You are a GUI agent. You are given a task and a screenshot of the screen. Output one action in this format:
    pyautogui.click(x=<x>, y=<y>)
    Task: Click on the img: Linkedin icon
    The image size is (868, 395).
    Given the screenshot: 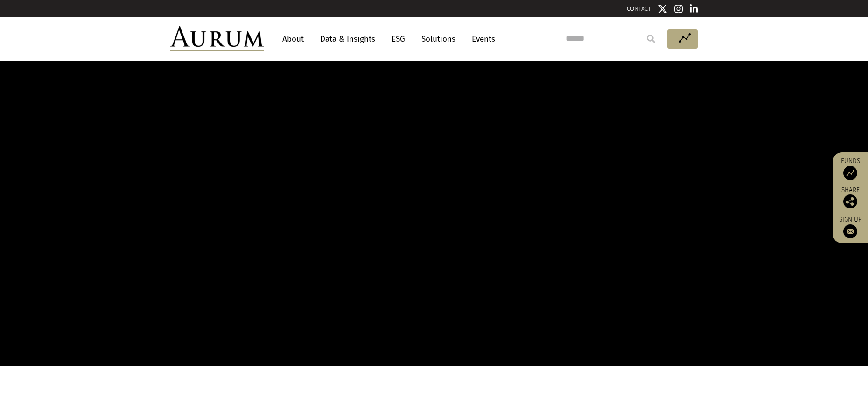 What is the action you would take?
    pyautogui.click(x=694, y=9)
    